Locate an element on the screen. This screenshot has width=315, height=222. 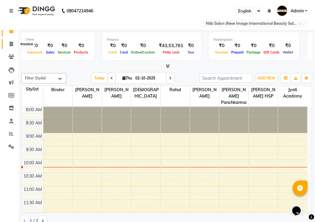
span: Services is located at coordinates (64, 52).